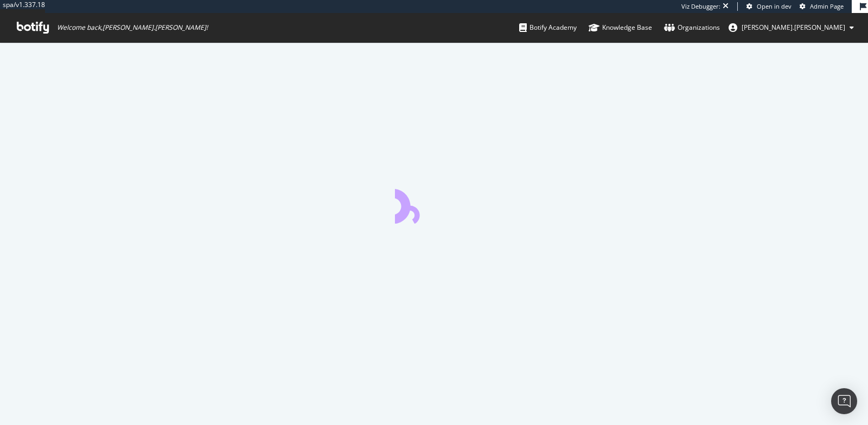  What do you see at coordinates (547, 27) in the screenshot?
I see `div: Botify Academy` at bounding box center [547, 27].